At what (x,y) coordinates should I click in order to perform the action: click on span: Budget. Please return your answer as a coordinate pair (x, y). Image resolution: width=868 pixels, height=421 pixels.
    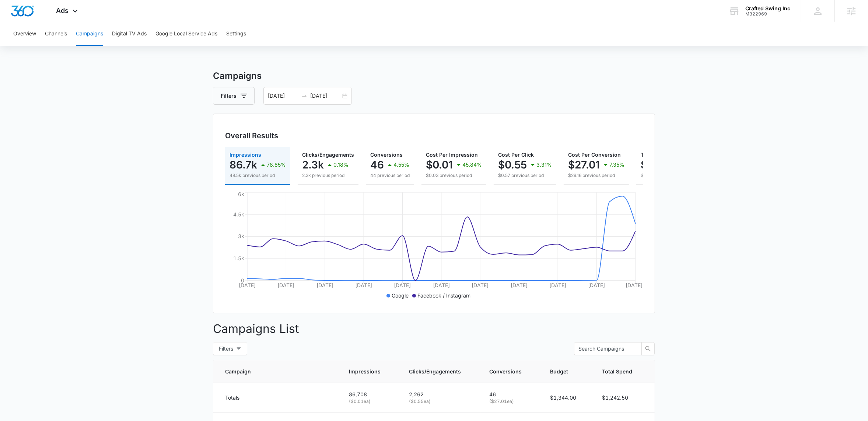
    Looking at the image, I should click on (562, 371).